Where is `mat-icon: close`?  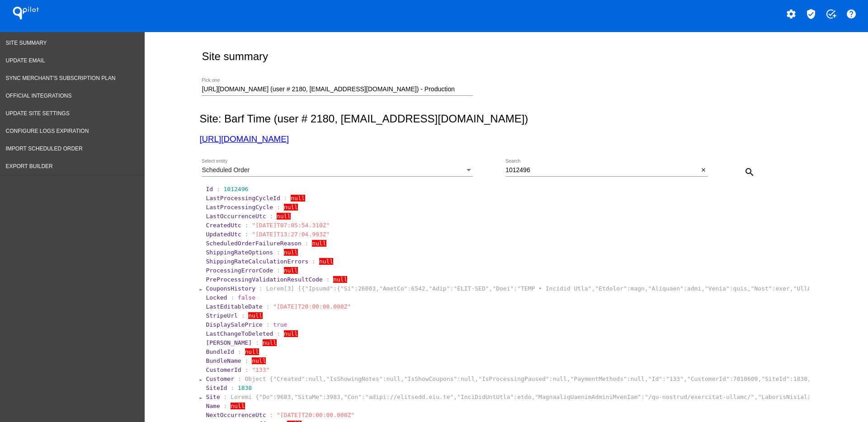 mat-icon: close is located at coordinates (703, 170).